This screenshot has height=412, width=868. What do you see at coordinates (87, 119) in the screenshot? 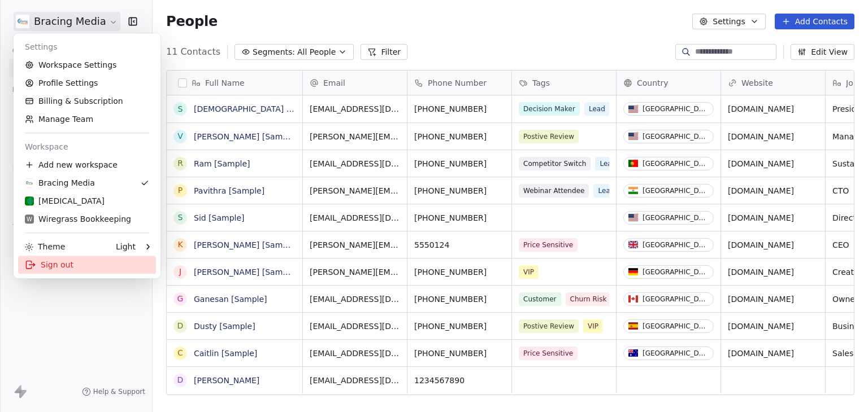
I see `a: Manage Team` at bounding box center [87, 119].